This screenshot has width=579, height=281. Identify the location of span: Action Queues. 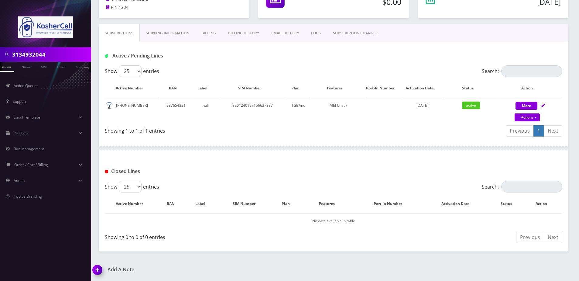
(26, 85).